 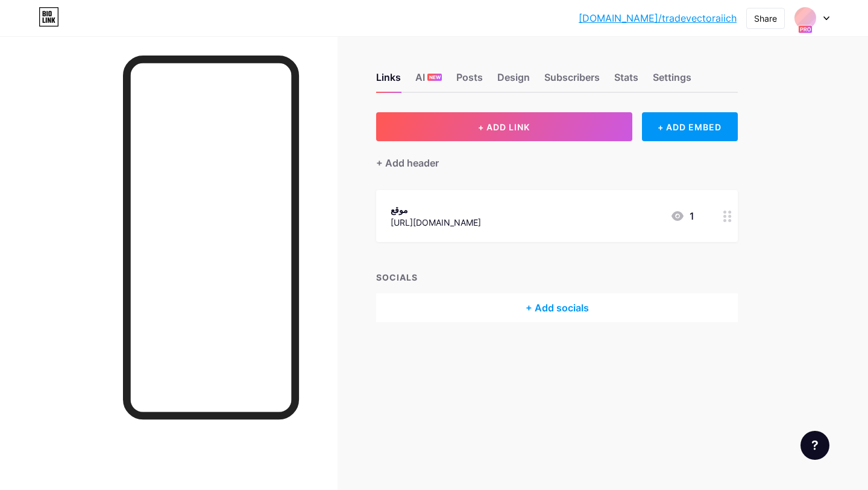 What do you see at coordinates (407, 163) in the screenshot?
I see `div: + Add header` at bounding box center [407, 163].